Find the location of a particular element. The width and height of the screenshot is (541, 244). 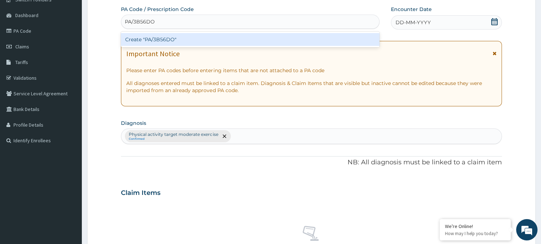

label: Diagnosis is located at coordinates (133, 123).